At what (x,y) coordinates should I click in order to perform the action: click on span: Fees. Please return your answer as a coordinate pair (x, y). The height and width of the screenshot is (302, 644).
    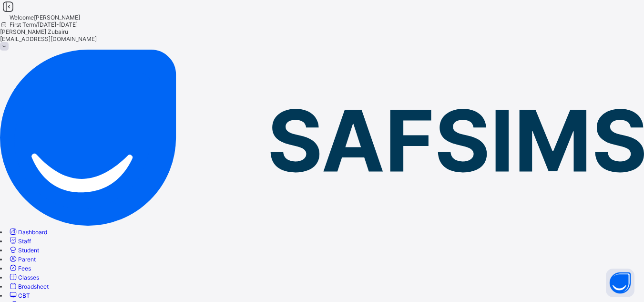
    Looking at the image, I should click on (24, 268).